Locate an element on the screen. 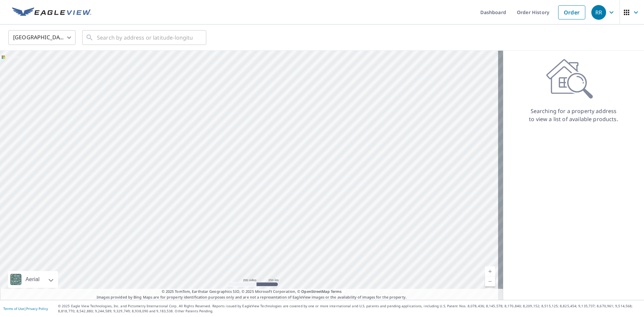 The height and width of the screenshot is (317, 644). div: Aerial is located at coordinates (33, 279).